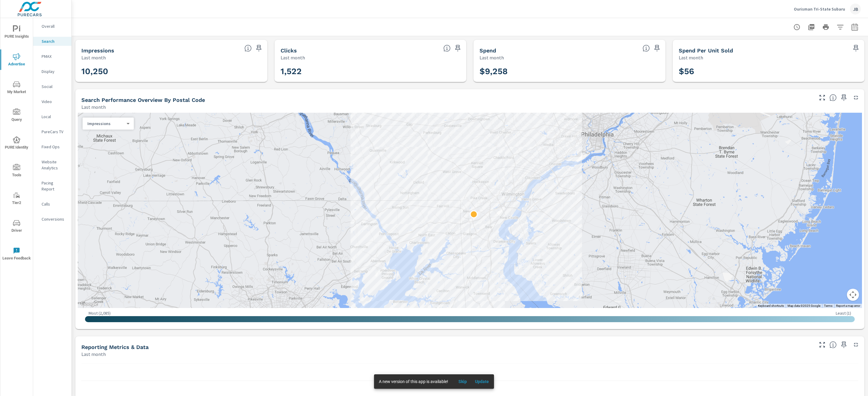  Describe the element at coordinates (54, 117) in the screenshot. I see `p: Local` at that location.